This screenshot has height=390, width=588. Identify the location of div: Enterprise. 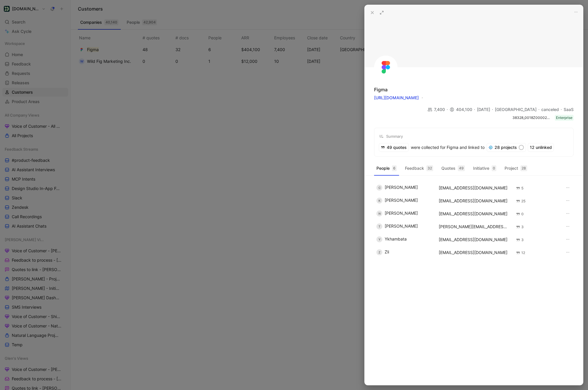
(564, 118).